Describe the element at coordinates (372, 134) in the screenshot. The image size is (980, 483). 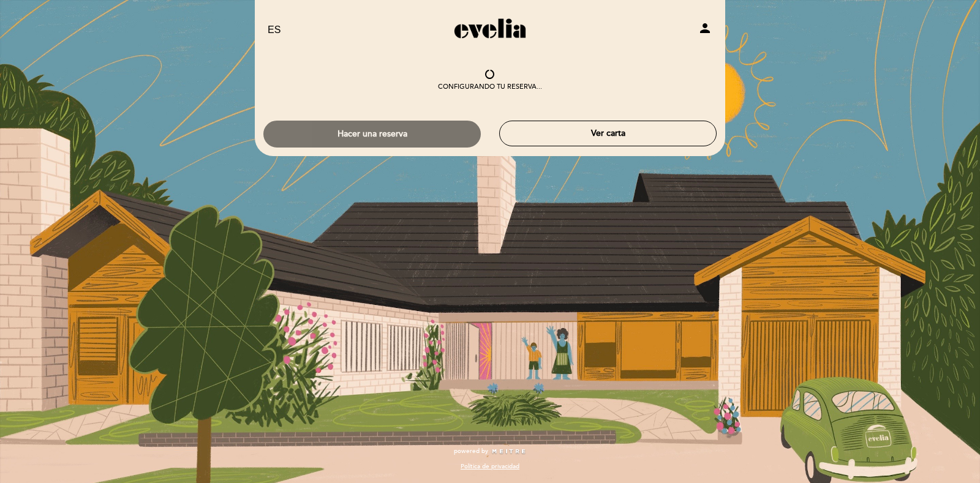
I see `button: Hacer una reserva` at that location.